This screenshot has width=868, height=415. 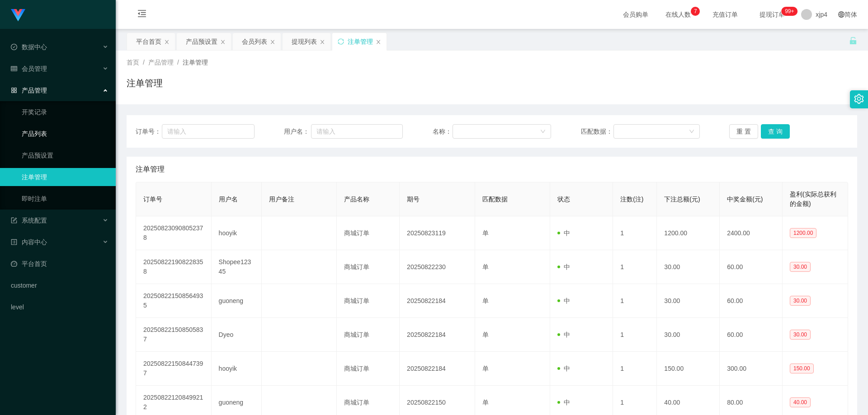 I want to click on span: 内容中心, so click(x=29, y=242).